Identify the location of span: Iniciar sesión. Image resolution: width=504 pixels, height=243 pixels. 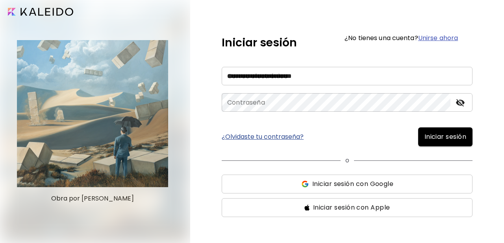
(445, 137).